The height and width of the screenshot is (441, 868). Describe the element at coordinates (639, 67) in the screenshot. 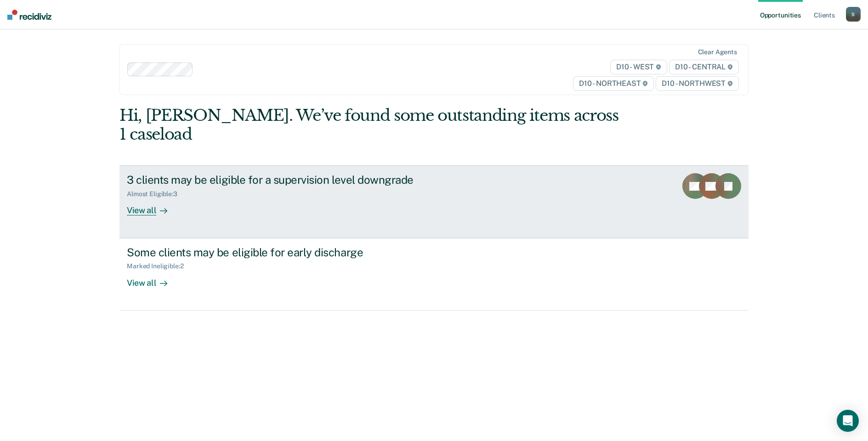

I see `span: D10 - WEST` at that location.